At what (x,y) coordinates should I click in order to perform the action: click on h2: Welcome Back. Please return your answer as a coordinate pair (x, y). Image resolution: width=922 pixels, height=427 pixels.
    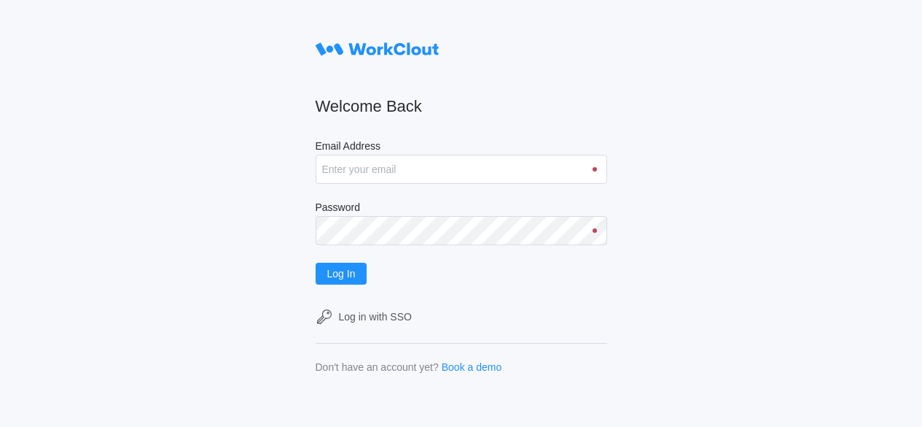
    Looking at the image, I should click on (462, 106).